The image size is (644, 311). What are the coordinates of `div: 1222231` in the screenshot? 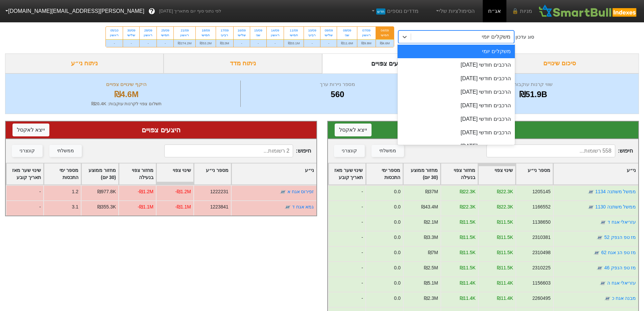 It's located at (220, 192).